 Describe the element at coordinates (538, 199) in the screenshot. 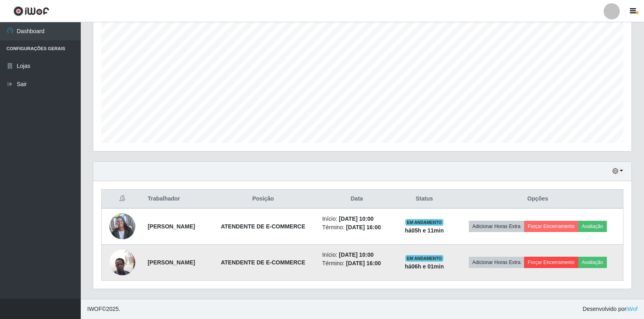

I see `th: Opções` at that location.